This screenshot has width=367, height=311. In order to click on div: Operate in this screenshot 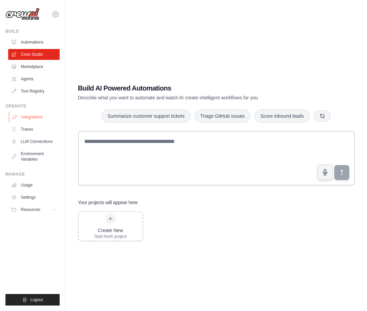, I will do `click(32, 106)`.